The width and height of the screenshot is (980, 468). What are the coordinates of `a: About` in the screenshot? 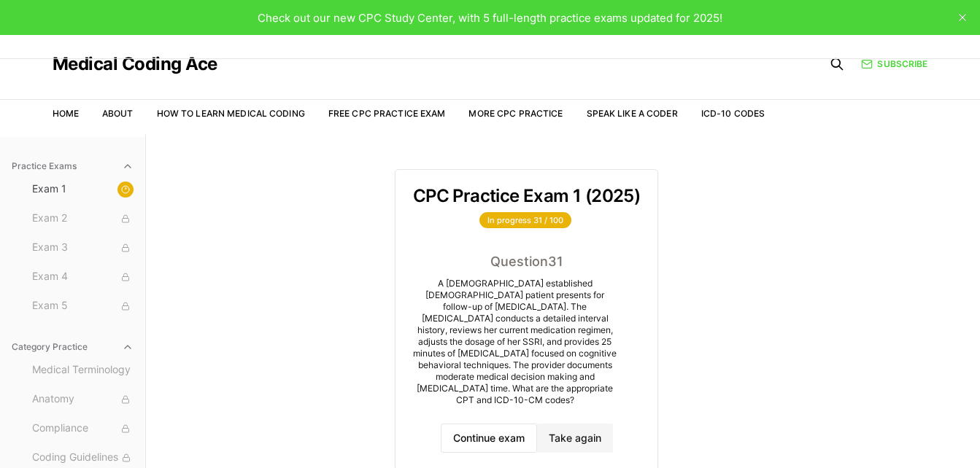 It's located at (118, 113).